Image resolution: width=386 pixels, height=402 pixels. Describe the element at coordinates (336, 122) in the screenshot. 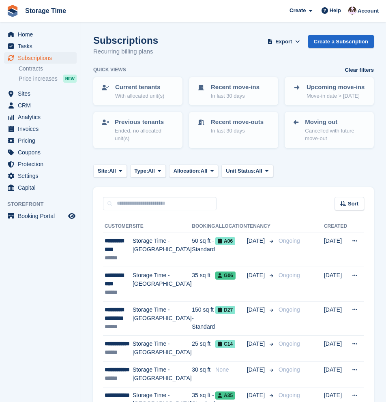

I see `p: Moving out` at that location.